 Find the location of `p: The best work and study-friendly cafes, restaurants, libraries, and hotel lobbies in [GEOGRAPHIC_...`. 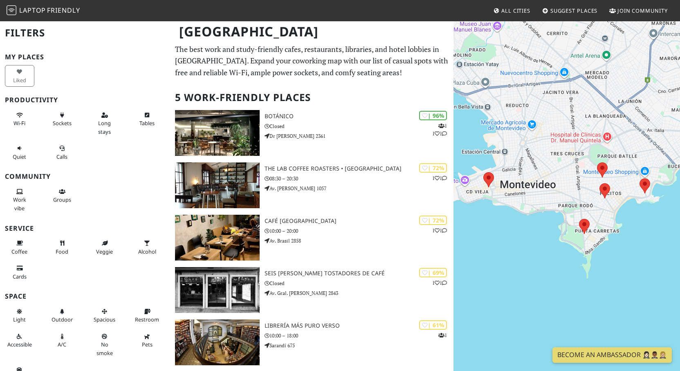

p: The best work and study-friendly cafes, restaurants, libraries, and hotel lobbies in [GEOGRAPHIC_... is located at coordinates (311, 61).